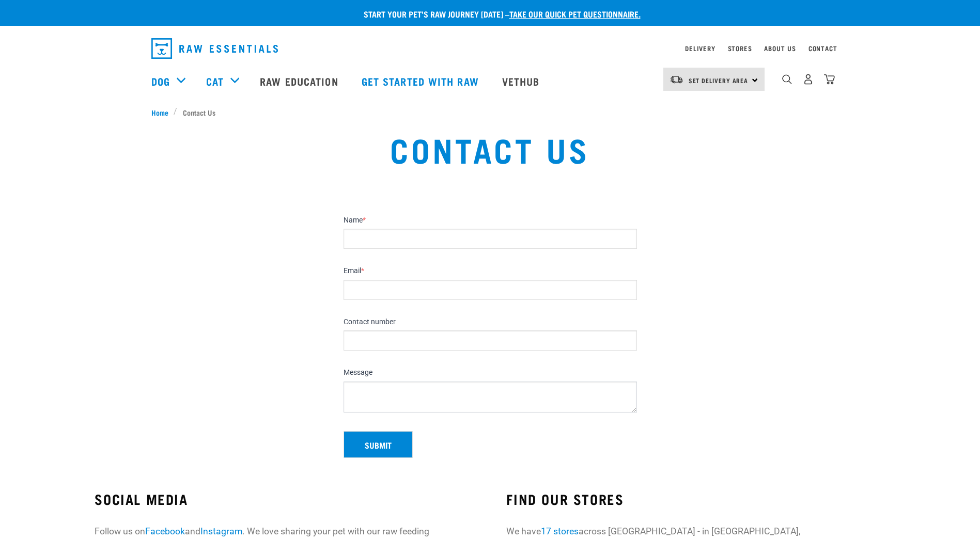  Describe the element at coordinates (490, 112) in the screenshot. I see `nav: breadcrumbs` at that location.